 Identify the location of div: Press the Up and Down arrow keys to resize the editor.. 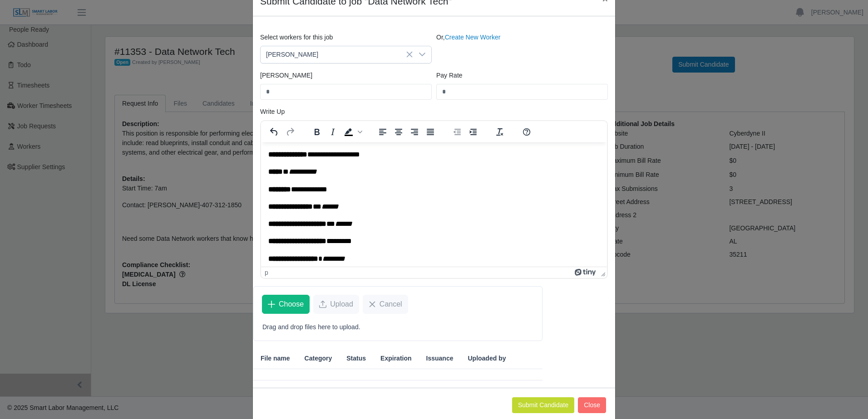
(602, 272).